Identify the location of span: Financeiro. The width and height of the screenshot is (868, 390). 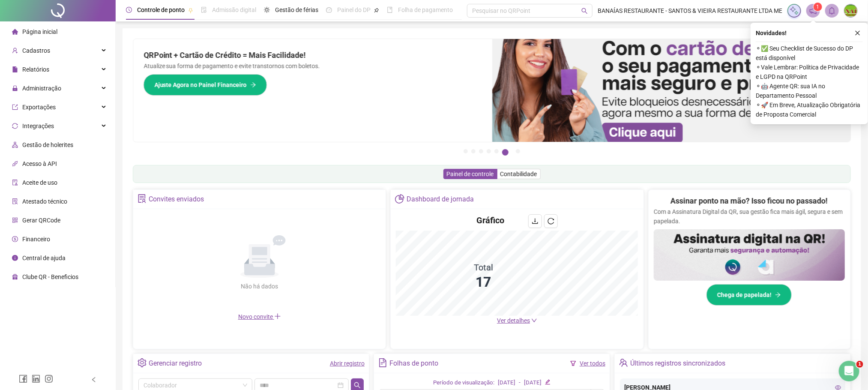
(36, 239).